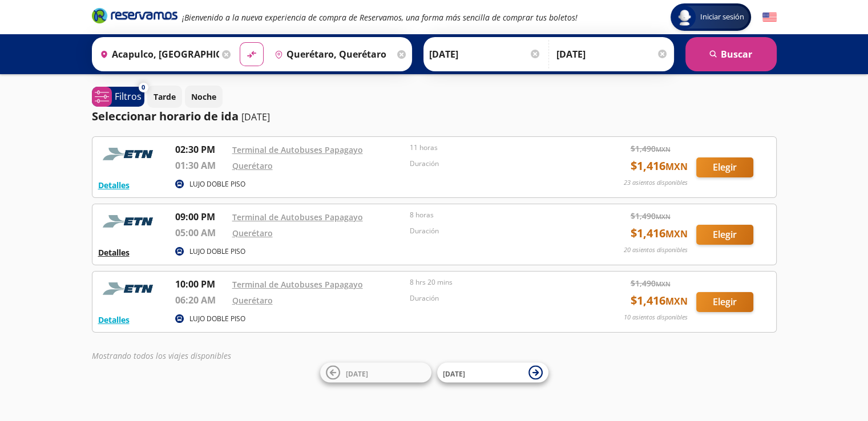 The height and width of the screenshot is (421, 868). I want to click on p: 20 asientos disponibles, so click(656, 250).